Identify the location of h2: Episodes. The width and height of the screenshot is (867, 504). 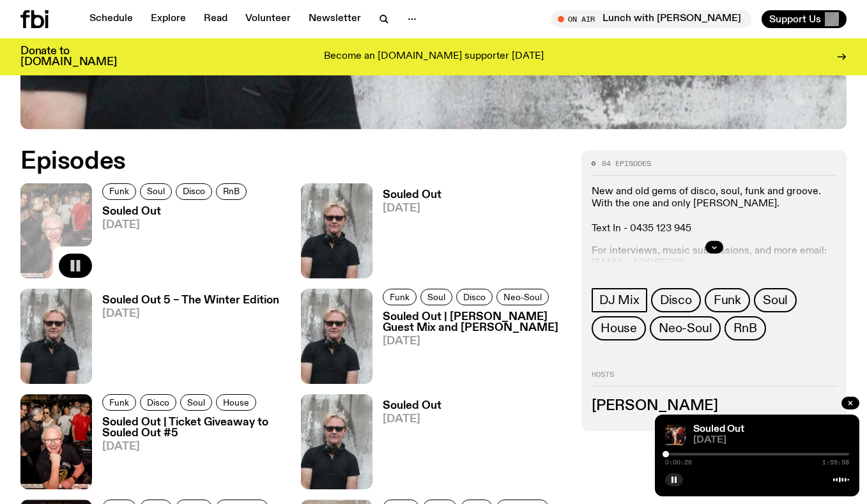
(293, 161).